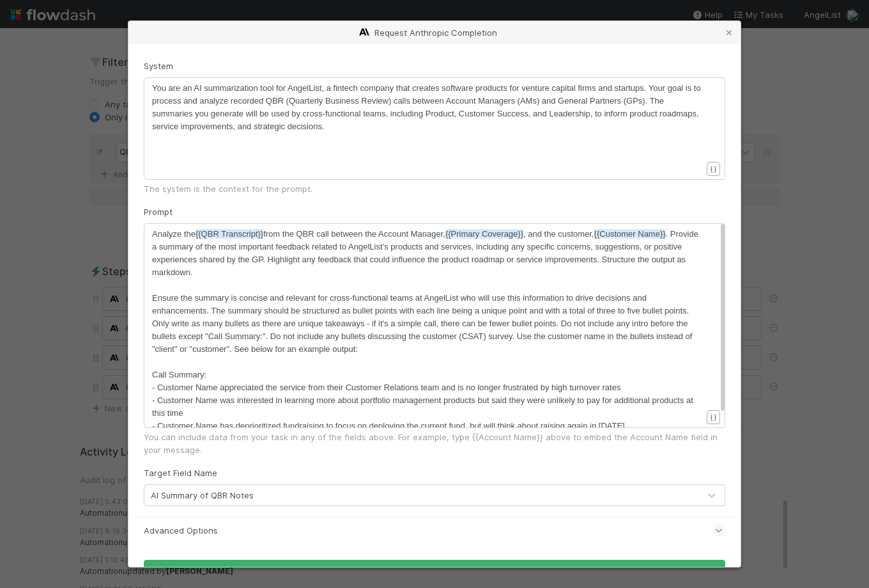  What do you see at coordinates (181, 530) in the screenshot?
I see `span: Advanced Options` at bounding box center [181, 530].